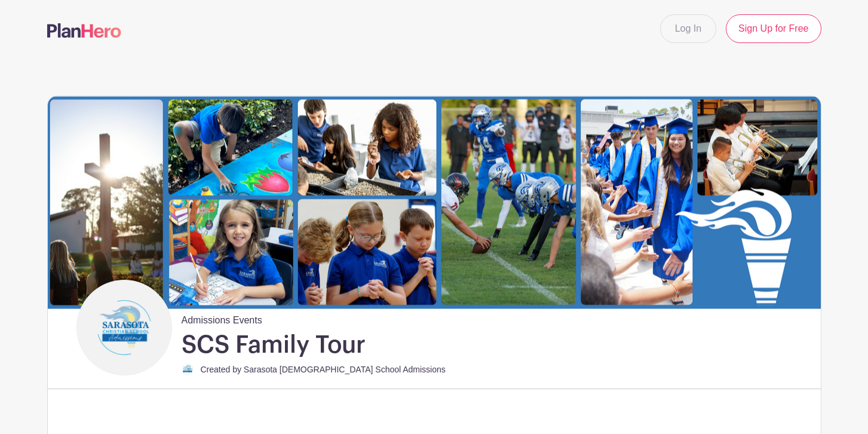 Image resolution: width=868 pixels, height=434 pixels. What do you see at coordinates (84, 30) in the screenshot?
I see `img: logo-507f7623f17ff9eddc593b1ce0a138ce2505c220e1c5a4e2b4648c50719b7d32.svg` at bounding box center [84, 30].